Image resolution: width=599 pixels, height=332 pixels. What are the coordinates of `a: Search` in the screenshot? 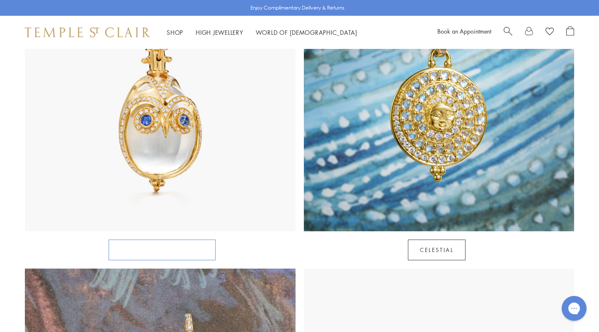 It's located at (507, 32).